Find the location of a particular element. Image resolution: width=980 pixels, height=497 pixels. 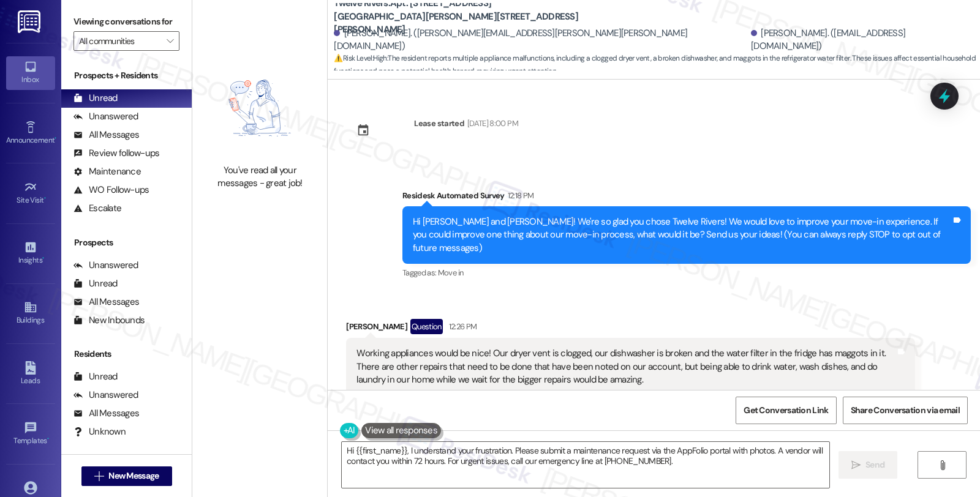

button: Send is located at coordinates (868, 465).